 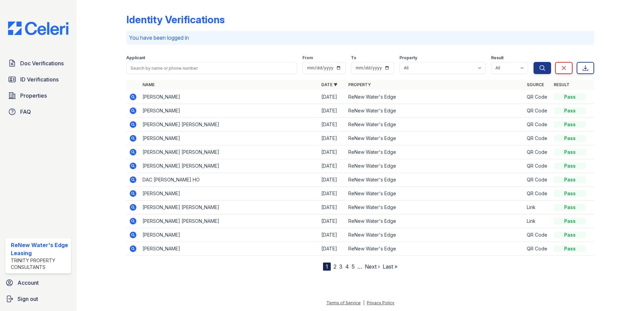 I want to click on div: ReNew Water's Edge Leasing, so click(x=39, y=249).